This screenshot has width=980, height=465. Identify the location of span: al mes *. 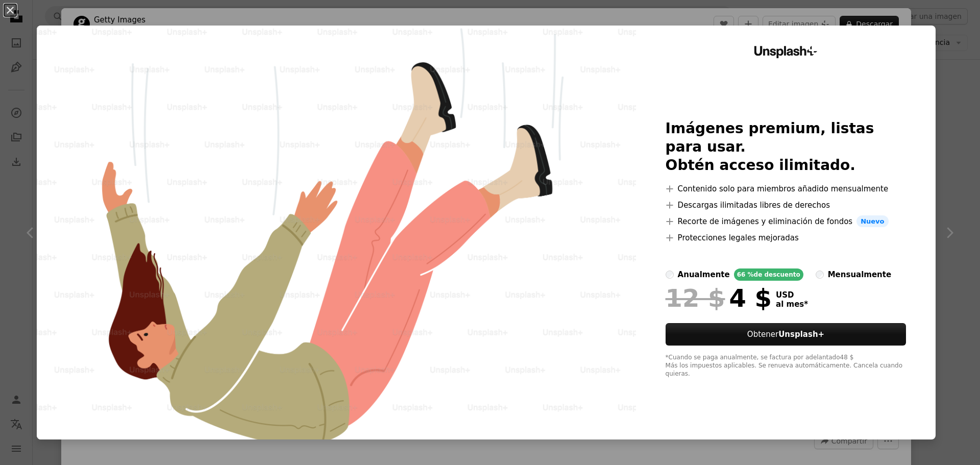
(792, 304).